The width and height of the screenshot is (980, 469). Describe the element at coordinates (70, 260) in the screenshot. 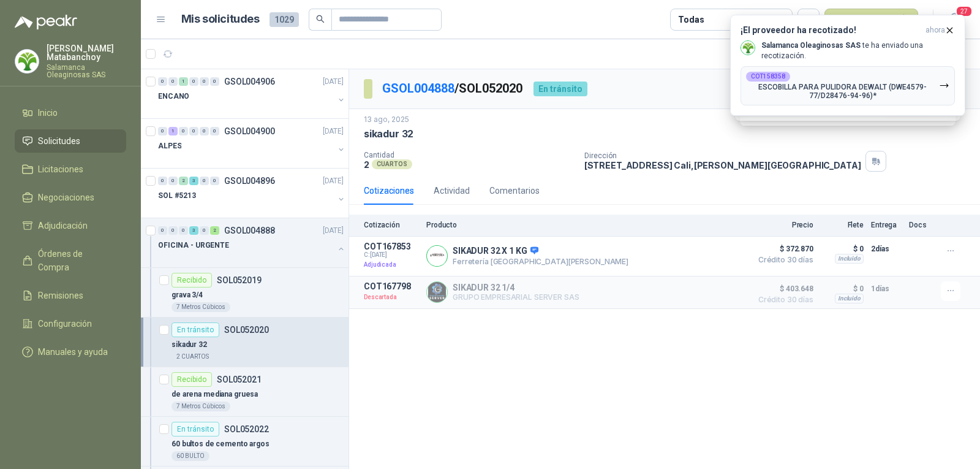

I see `a: Órdenes de Compra` at that location.